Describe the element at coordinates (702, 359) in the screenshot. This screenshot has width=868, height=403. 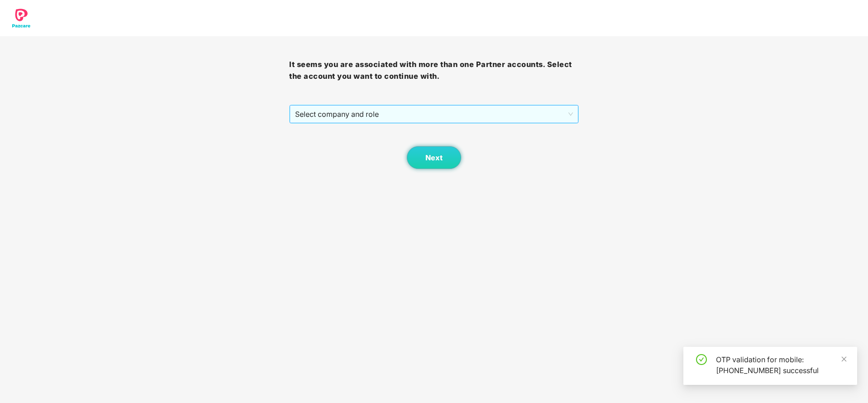
I see `span: check-circle` at that location.